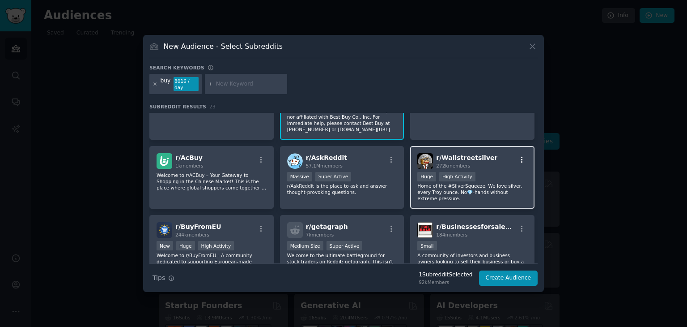 The width and height of the screenshot is (687, 327). Describe the element at coordinates (425, 230) in the screenshot. I see `img: BusinessesforsaleUSA` at that location.